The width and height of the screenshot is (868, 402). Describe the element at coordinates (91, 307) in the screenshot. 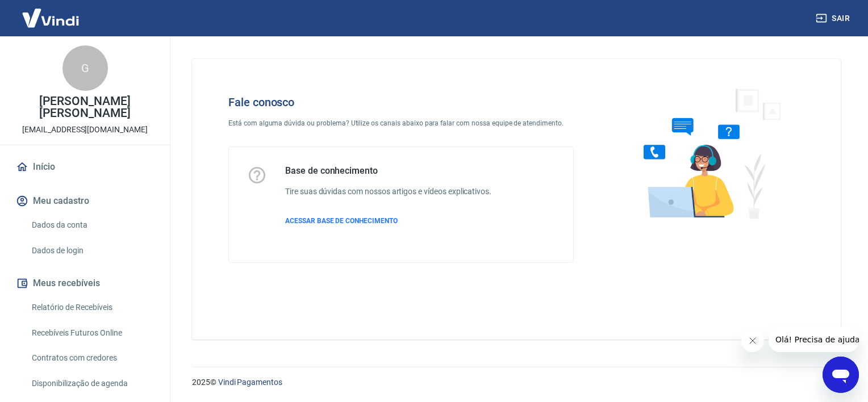

I see `a: Relatório de Recebíveis` at that location.